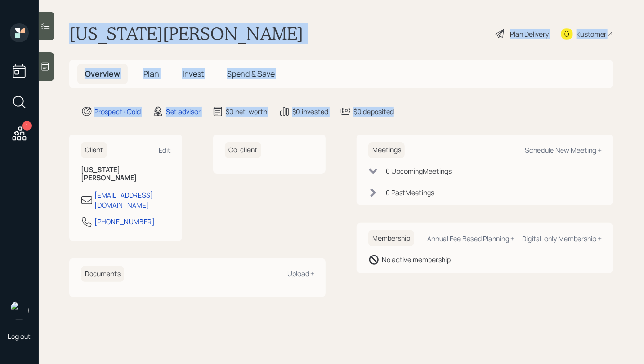 The image size is (644, 364). I want to click on div: $0 deposited, so click(374, 111).